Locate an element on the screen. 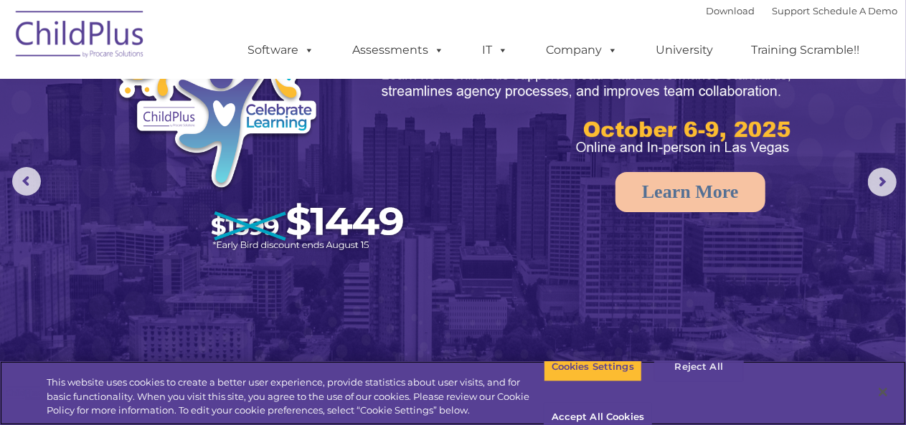 The width and height of the screenshot is (906, 425). a: Download is located at coordinates (731, 11).